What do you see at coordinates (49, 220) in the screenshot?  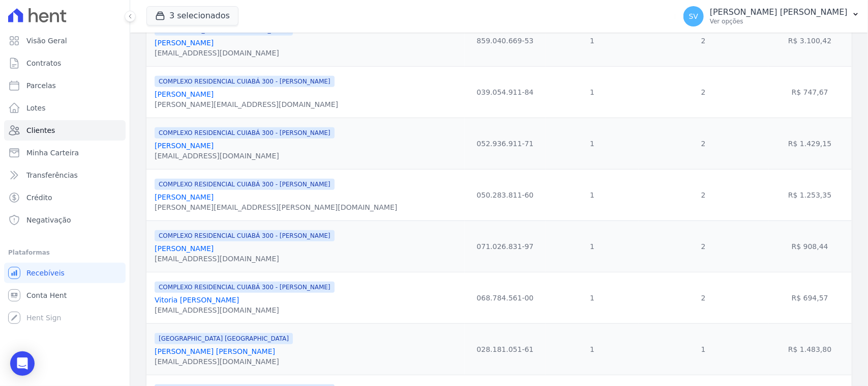 I see `span: Negativação` at bounding box center [49, 220].